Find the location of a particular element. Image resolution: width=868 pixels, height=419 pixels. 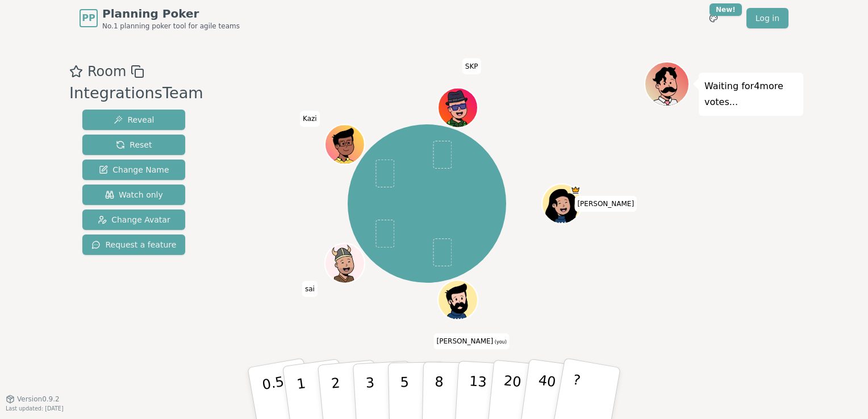

button: Watch only is located at coordinates (134, 195).